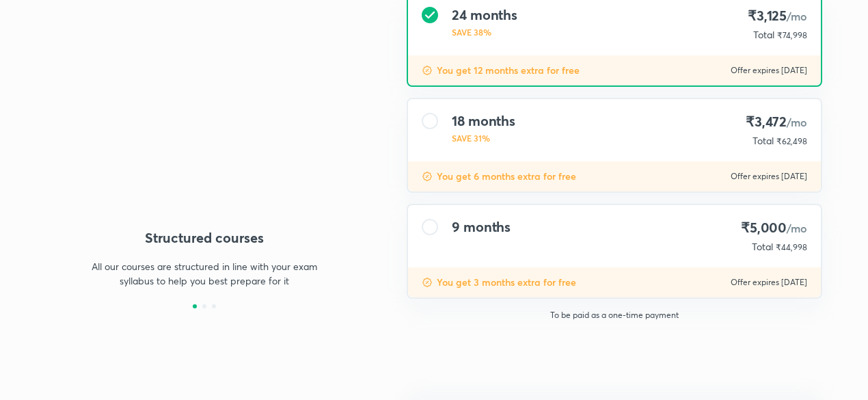 This screenshot has height=400, width=868. I want to click on span: ₹74,998, so click(792, 35).